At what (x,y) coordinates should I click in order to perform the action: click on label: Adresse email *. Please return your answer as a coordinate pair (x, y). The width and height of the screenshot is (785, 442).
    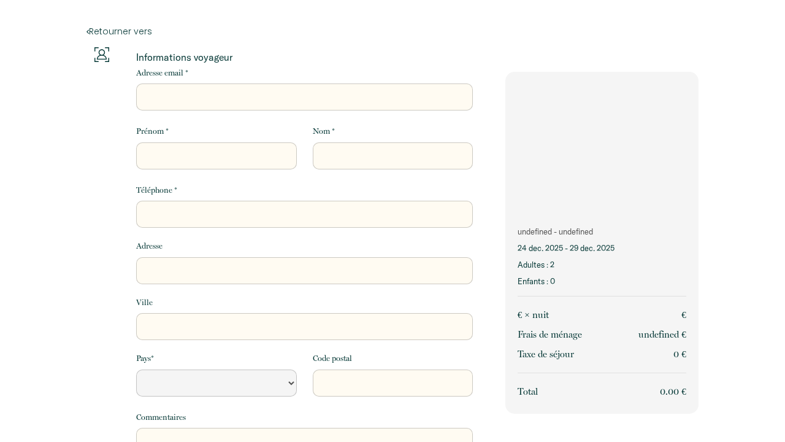
    Looking at the image, I should click on (162, 73).